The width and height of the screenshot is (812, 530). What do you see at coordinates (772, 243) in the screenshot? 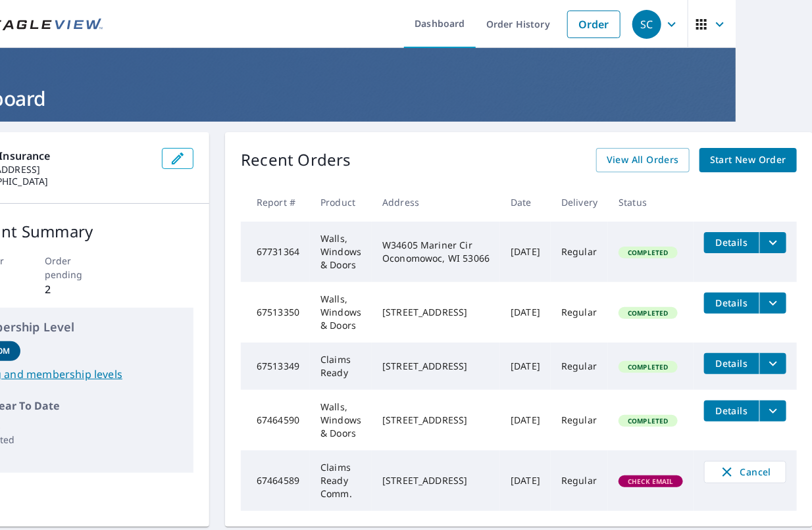
I see `button: filesDropdownBtn-67731364` at bounding box center [772, 243].